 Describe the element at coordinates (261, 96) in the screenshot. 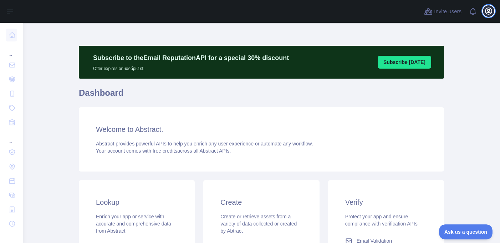

I see `h1: Dashboard` at that location.